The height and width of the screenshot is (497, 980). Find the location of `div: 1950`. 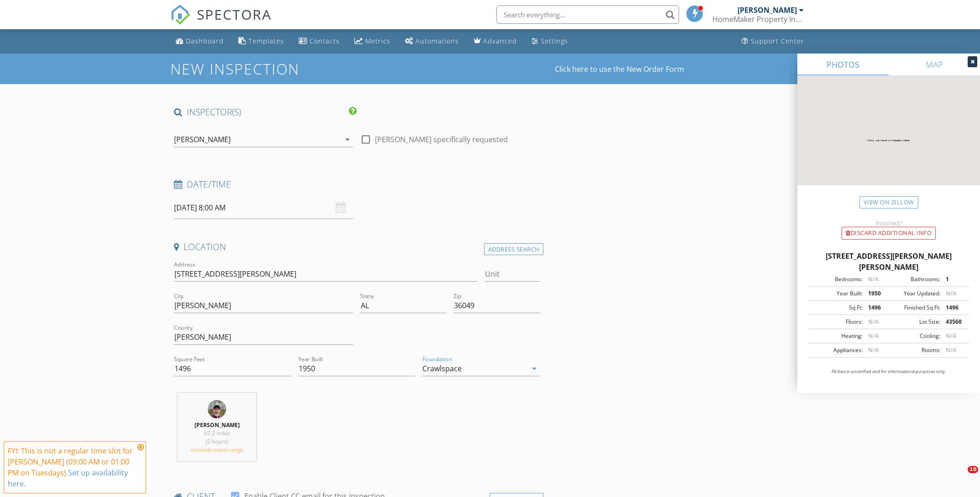

div: 1950 is located at coordinates (876, 293).